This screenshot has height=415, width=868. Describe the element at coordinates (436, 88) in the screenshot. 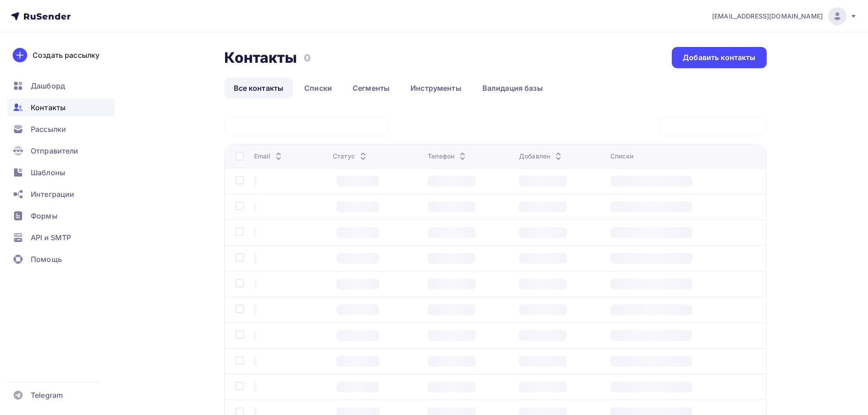

I see `a: Инструменты` at that location.